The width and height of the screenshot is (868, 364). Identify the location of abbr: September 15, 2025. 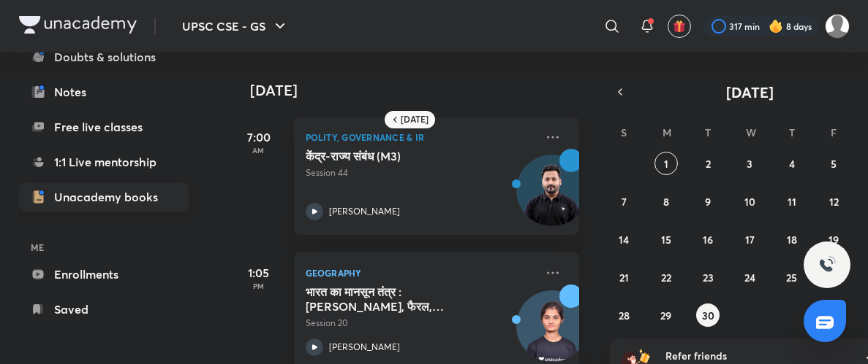
(666, 239).